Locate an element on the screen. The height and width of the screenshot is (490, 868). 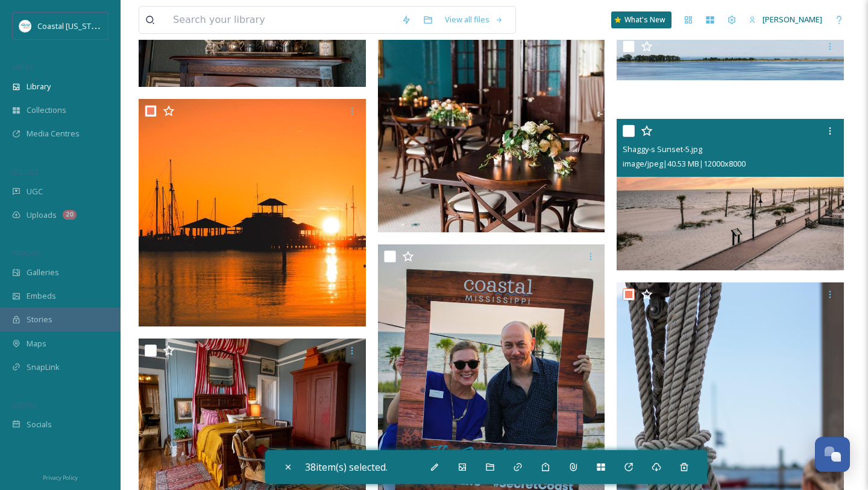
span: 38 item(s) selected. is located at coordinates (346, 467).